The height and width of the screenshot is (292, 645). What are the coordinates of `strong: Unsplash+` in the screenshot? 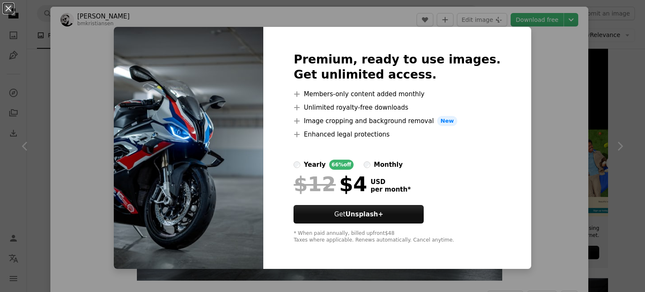 It's located at (364, 214).